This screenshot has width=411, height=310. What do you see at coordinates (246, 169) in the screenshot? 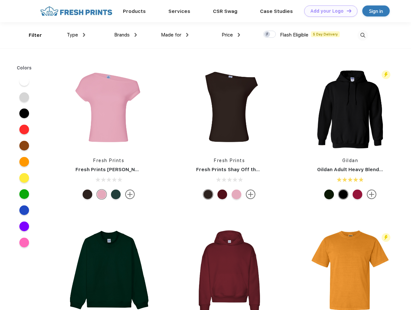
I see `a: Fresh Prints Shay Off the Shoulder Tank` at bounding box center [246, 169].